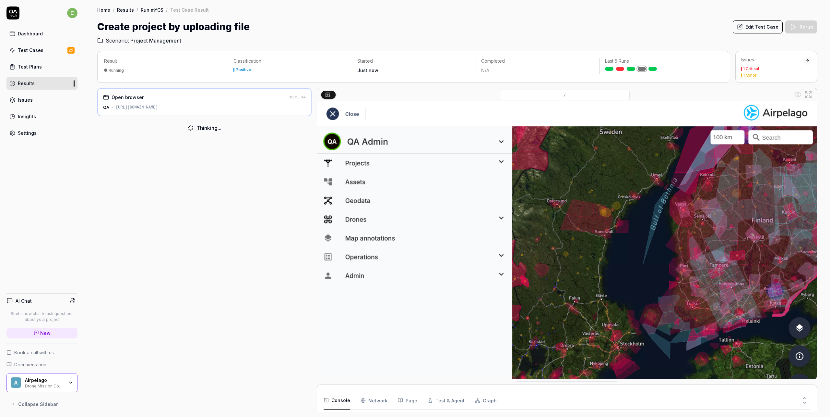  Describe the element at coordinates (408, 400) in the screenshot. I see `button: Page` at that location.